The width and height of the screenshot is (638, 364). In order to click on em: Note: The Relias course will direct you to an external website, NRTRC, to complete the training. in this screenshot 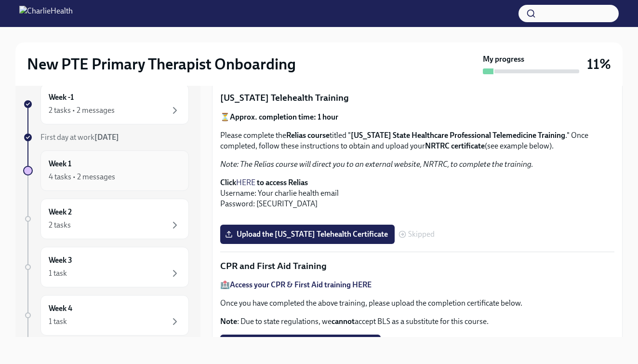, I will do `click(377, 164)`.